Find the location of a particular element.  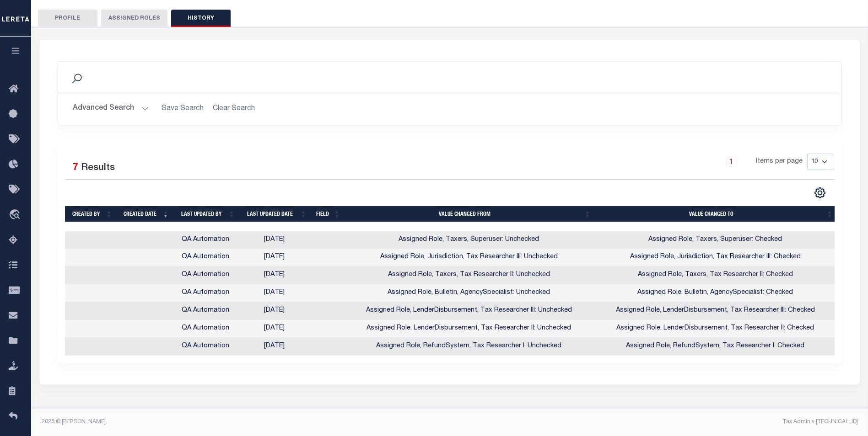

label: Results is located at coordinates (98, 168).